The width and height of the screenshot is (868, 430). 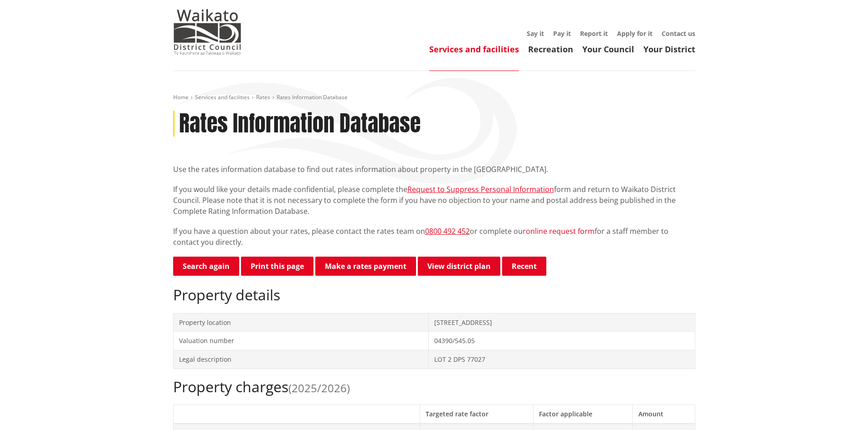 What do you see at coordinates (434, 387) in the screenshot?
I see `h2: Property charges` at bounding box center [434, 387].